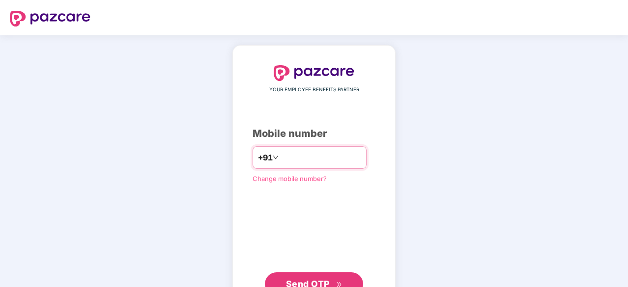  Describe the element at coordinates (314, 90) in the screenshot. I see `span: YOUR EMPLOYEE BENEFITS PARTNER` at that location.